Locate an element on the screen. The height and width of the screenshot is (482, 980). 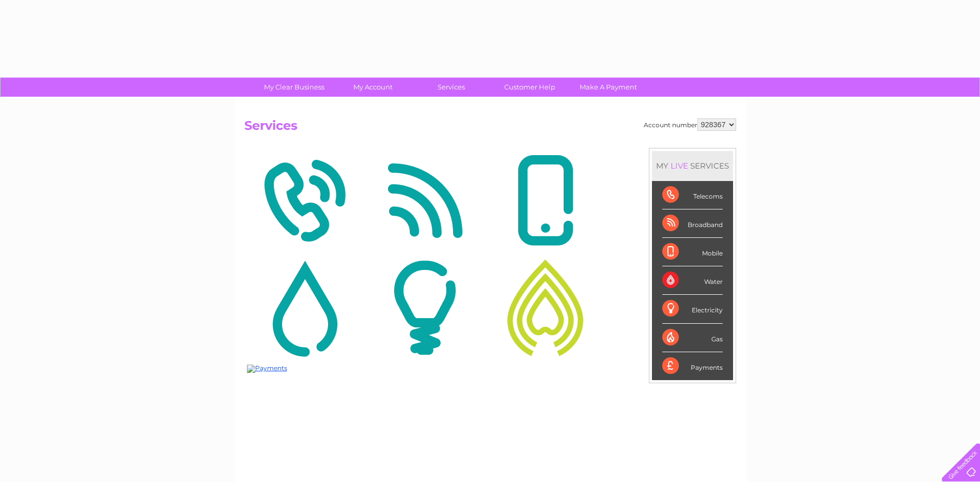
div: Water is located at coordinates (693, 280).